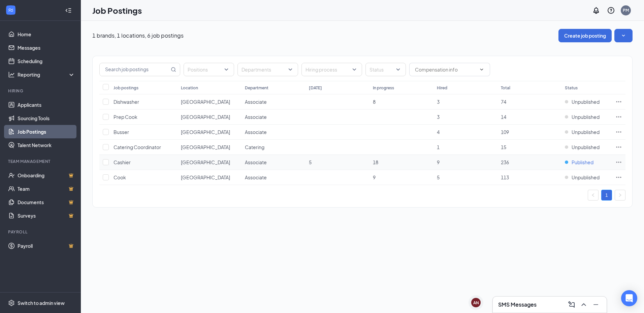 The height and width of the screenshot is (313, 644). I want to click on span: 109, so click(505, 132).